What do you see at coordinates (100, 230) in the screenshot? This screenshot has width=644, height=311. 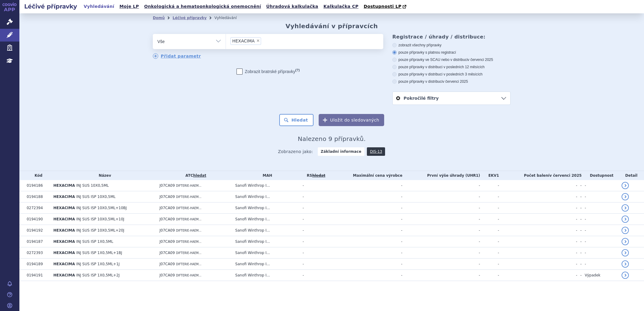 I see `span: INJ SUS ISP 10X0,5ML+20J` at bounding box center [100, 230].